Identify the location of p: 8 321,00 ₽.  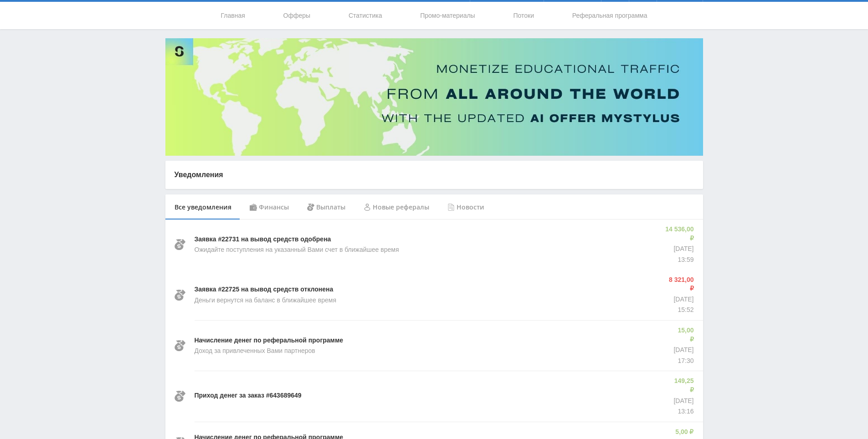
(680, 284).